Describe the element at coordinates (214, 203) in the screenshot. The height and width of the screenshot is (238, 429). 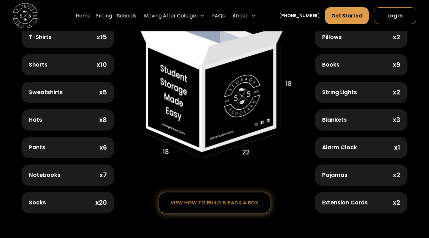
I see `a: view how to build & pack a box` at that location.